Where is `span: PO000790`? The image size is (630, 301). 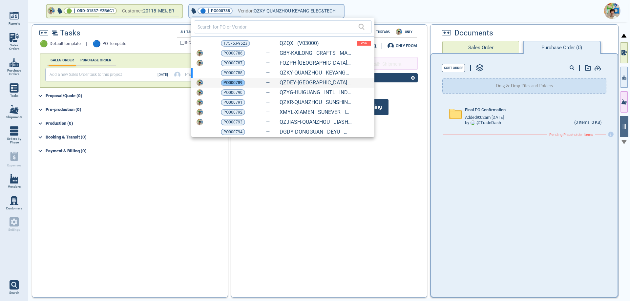 span: PO000790 is located at coordinates (233, 93).